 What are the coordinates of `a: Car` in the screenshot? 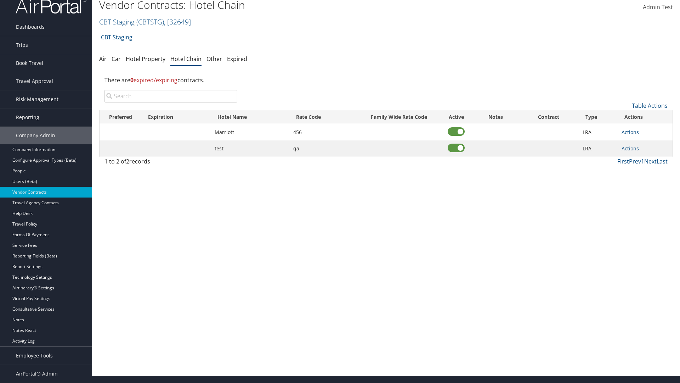 It's located at (116, 59).